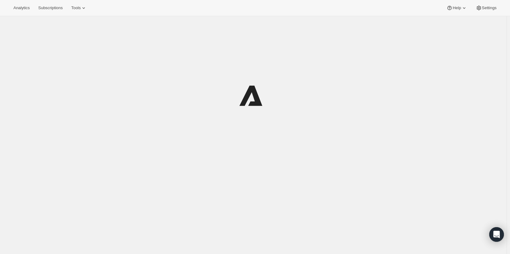 This screenshot has height=254, width=510. What do you see at coordinates (486, 8) in the screenshot?
I see `button: Settings` at bounding box center [486, 8].